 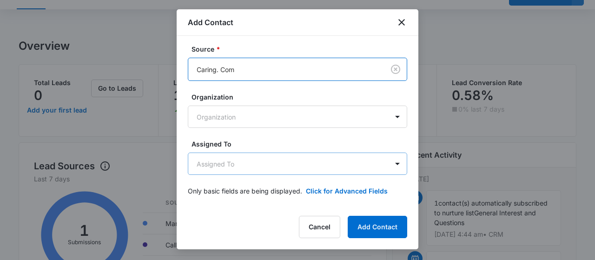 What do you see at coordinates (347, 191) in the screenshot?
I see `button: Click for Advanced Fields` at bounding box center [347, 191].